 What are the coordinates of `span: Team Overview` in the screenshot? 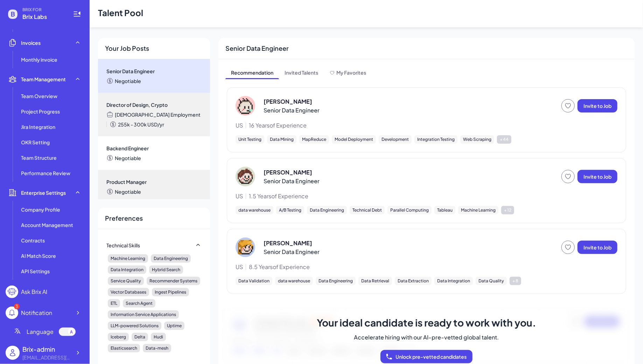 It's located at (39, 96).